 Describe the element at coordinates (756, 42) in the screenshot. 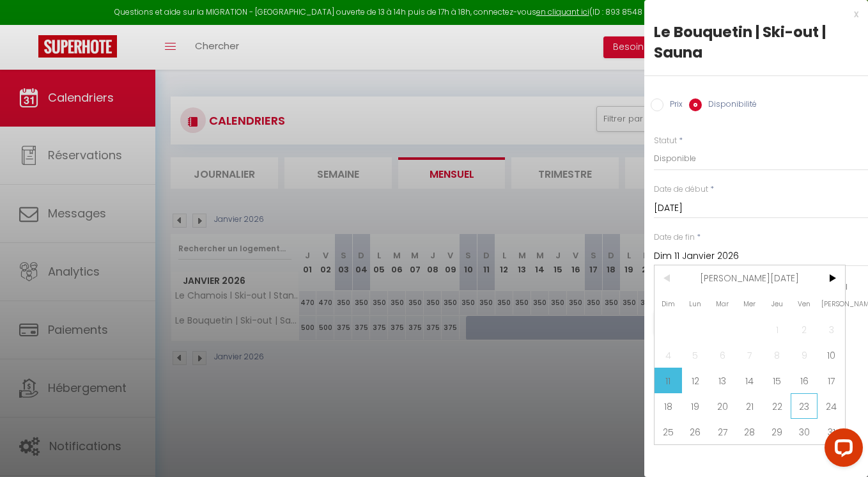

I see `div: Le Bouquetin | Ski-out | Sauna` at that location.